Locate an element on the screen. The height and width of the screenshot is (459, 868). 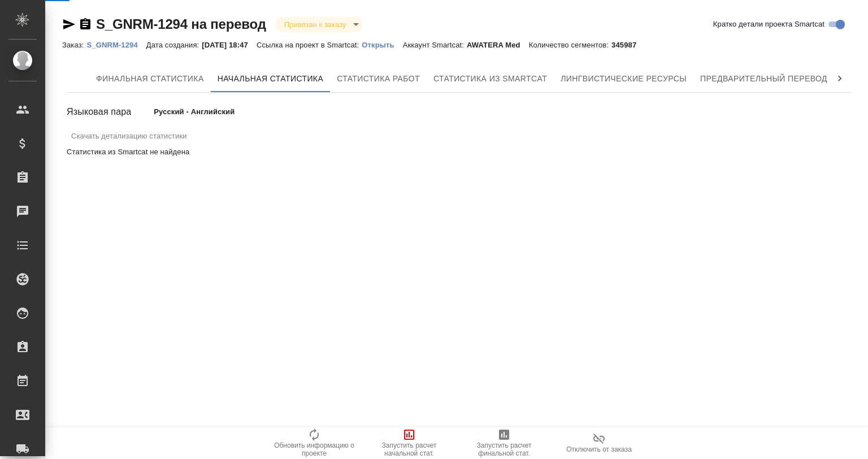
p: Скачать детализацию статистики is located at coordinates (129, 135).